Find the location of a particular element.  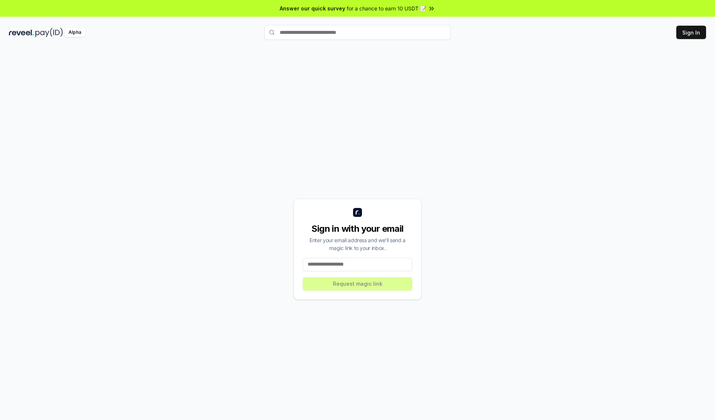

div: Enter your email address and we’ll send a magic link to your inbox. is located at coordinates (357, 244).